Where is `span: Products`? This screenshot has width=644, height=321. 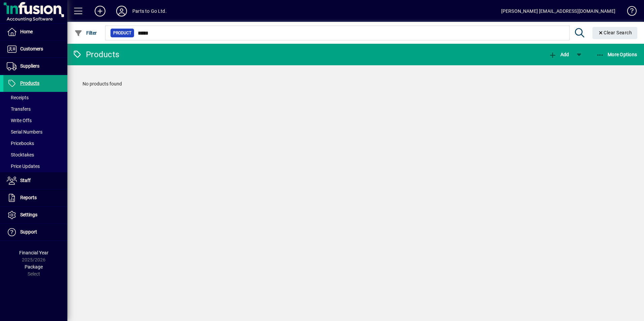 span: Products is located at coordinates (29, 83).